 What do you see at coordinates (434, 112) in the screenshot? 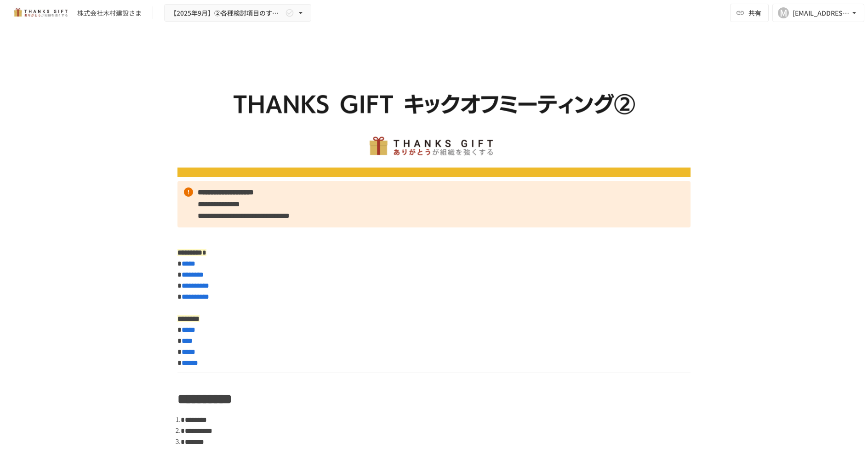
I see `img: DQqB4zCuRvHwOxrHXRba0Qwl6GF0LhVVkzBhhMhROoq` at bounding box center [434, 112].